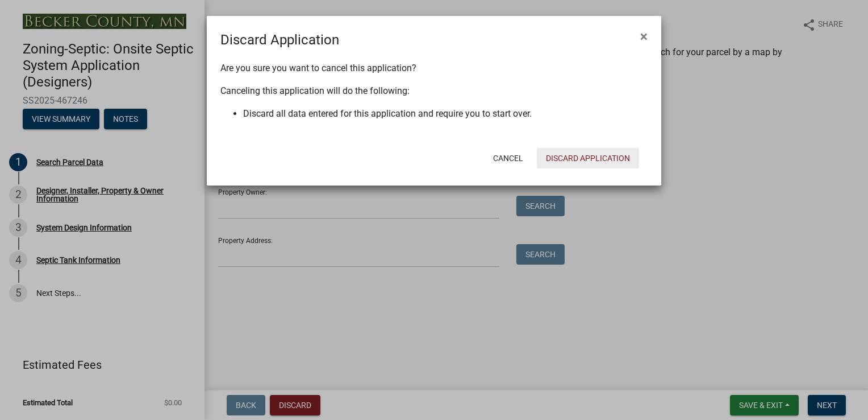  Describe the element at coordinates (280, 40) in the screenshot. I see `h4: Discard Application` at that location.